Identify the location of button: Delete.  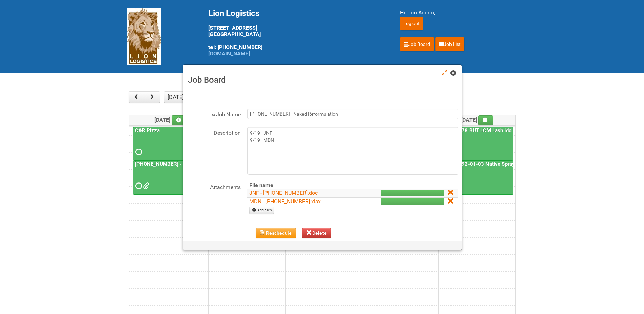
(317, 233).